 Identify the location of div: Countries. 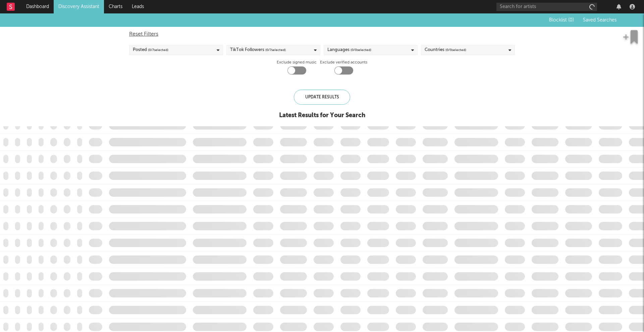
(445, 50).